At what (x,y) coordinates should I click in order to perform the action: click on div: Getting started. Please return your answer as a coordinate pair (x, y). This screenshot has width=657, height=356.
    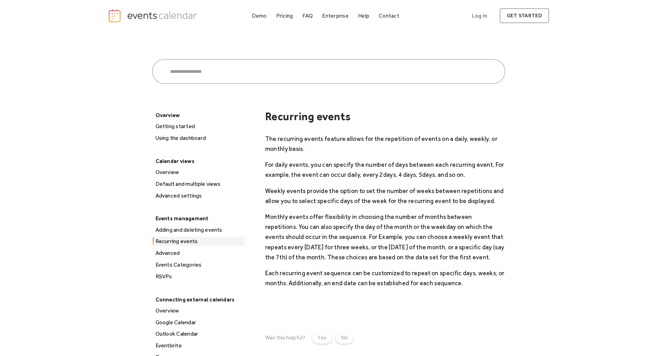
    Looking at the image, I should click on (199, 126).